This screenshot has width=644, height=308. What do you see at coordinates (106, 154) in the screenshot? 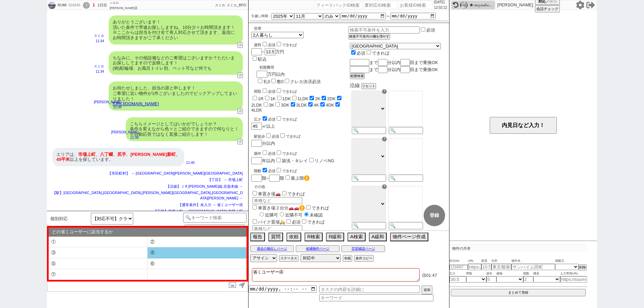
I see `span: 八丁畷` at bounding box center [106, 154].